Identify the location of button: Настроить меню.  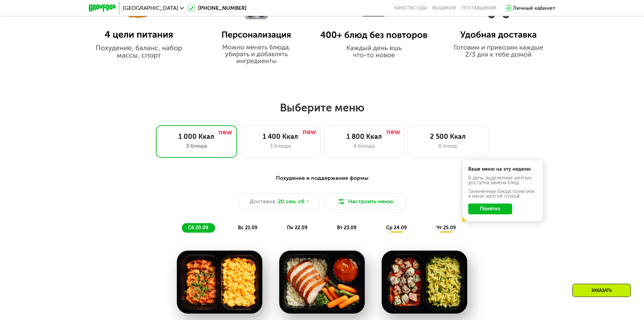
(365, 201).